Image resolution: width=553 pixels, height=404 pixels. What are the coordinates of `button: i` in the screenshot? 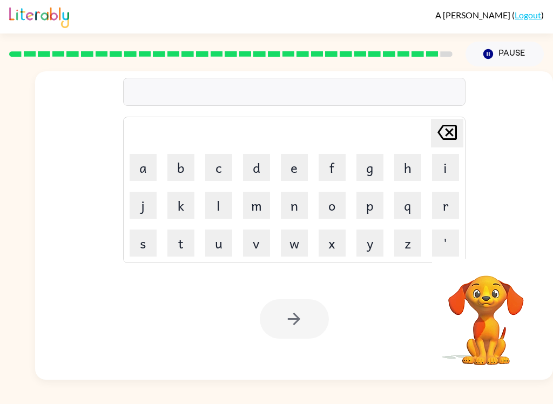 It's located at (445, 167).